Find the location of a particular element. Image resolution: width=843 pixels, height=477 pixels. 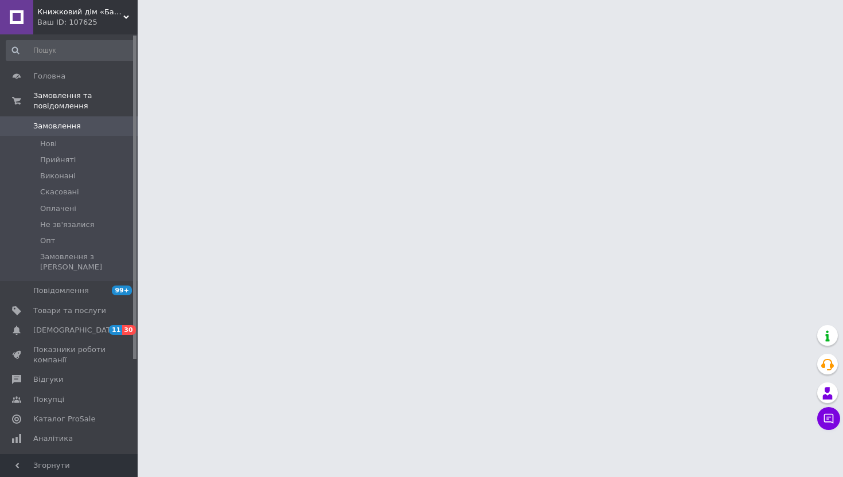

input: Пошук is located at coordinates (71, 50).